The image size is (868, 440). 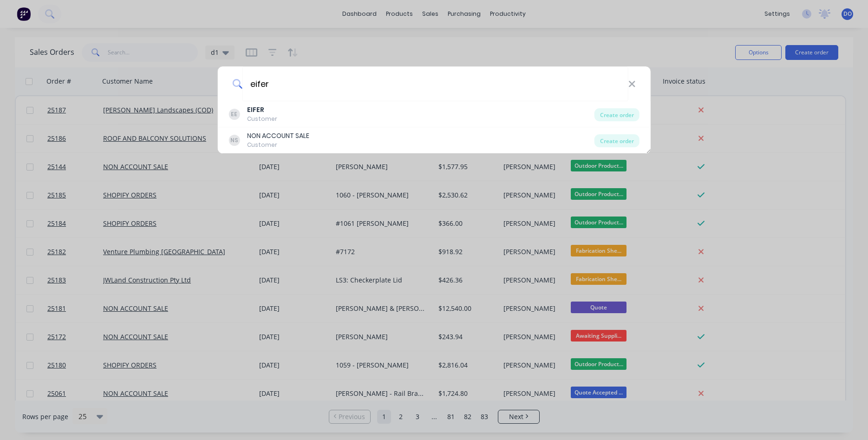 What do you see at coordinates (255, 110) in the screenshot?
I see `b: EIFER` at bounding box center [255, 110].